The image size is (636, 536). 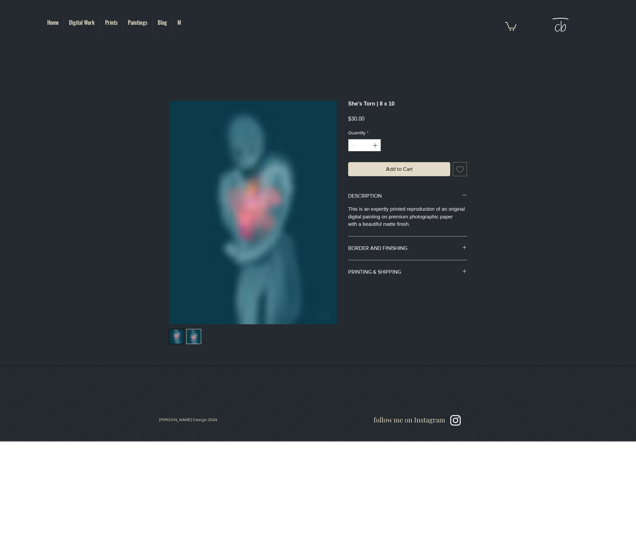 What do you see at coordinates (456, 420) in the screenshot?
I see `ul: Social Bar` at bounding box center [456, 420].